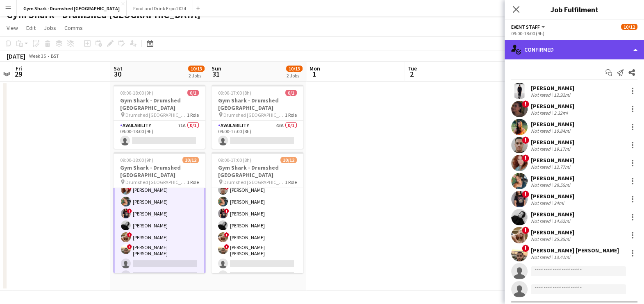 The height and width of the screenshot is (304, 644). What do you see at coordinates (562, 239) in the screenshot?
I see `div: 35.35mi` at bounding box center [562, 239].